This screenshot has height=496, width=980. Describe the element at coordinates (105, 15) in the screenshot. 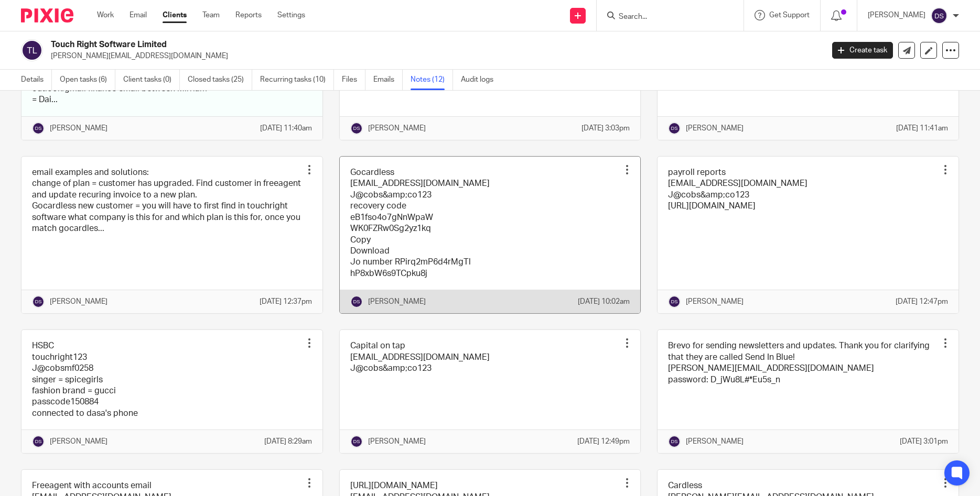

I see `a: Work` at that location.